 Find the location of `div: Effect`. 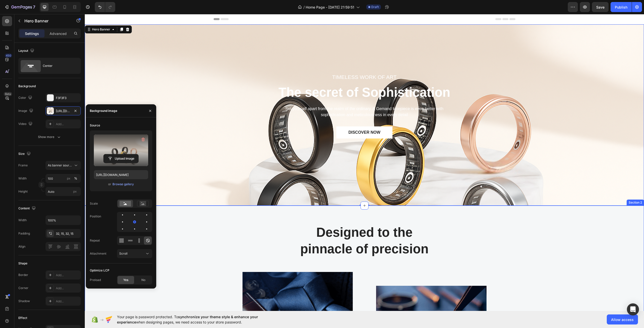

div: Effect is located at coordinates (23, 318).